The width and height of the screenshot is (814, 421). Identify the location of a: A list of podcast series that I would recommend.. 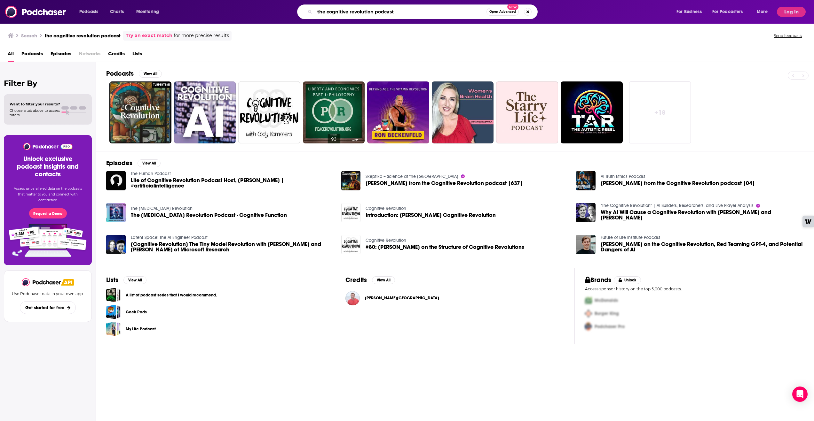
(113, 295).